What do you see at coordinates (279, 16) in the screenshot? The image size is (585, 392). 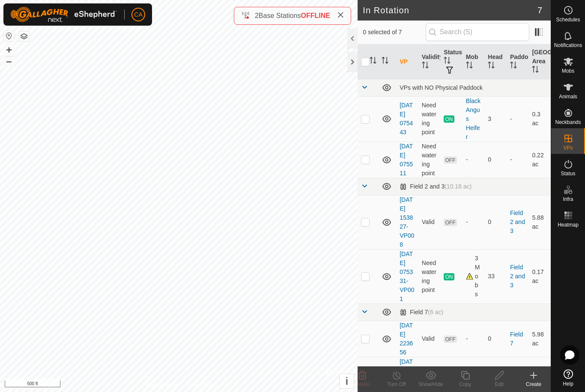 I see `span: Base Stations` at bounding box center [279, 16].